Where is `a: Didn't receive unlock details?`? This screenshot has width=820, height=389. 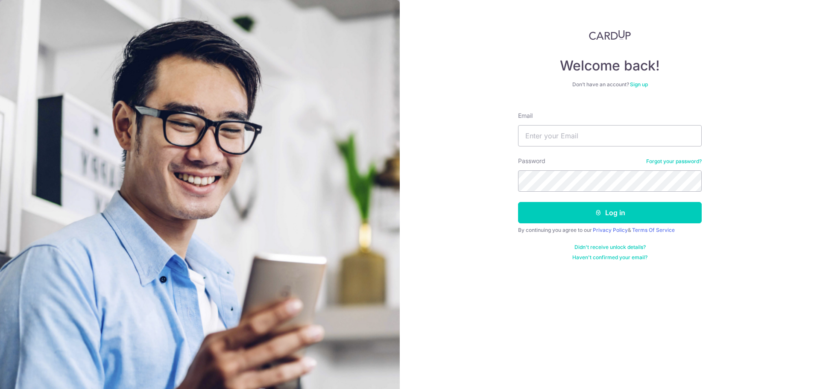
a: Didn't receive unlock details? is located at coordinates (610, 247).